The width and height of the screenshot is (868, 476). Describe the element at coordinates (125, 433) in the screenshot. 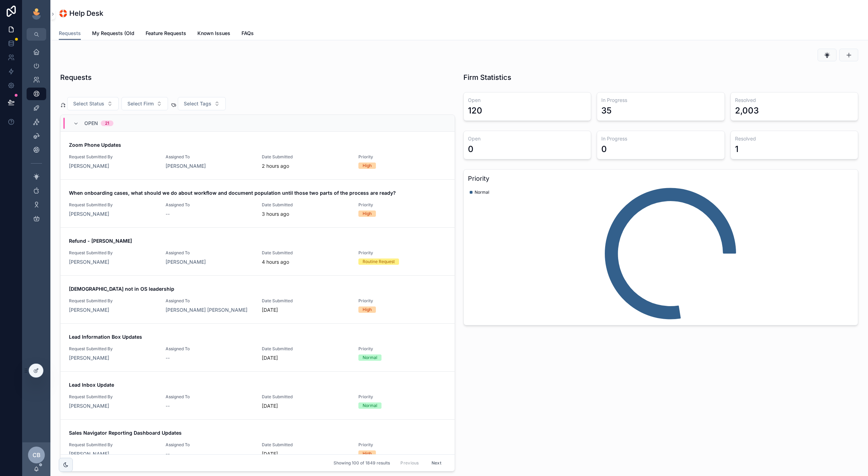

I see `strong: Sales Navigator Reporting Dashboard Updates` at that location.